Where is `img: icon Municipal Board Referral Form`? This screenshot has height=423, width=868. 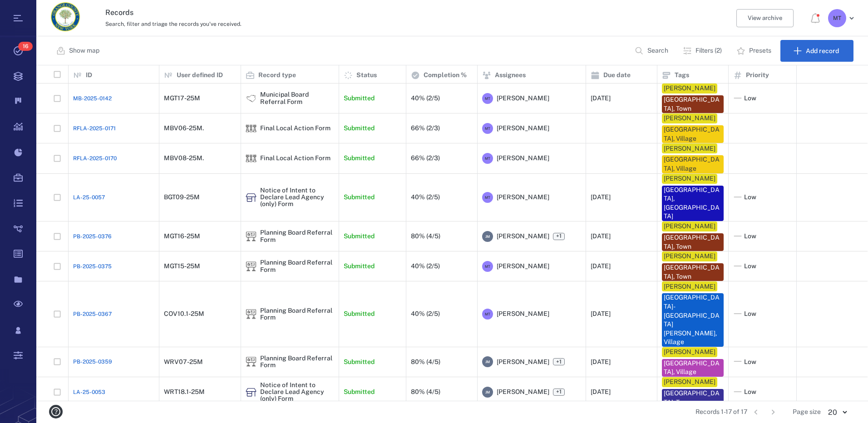
img: icon Municipal Board Referral Form is located at coordinates (251, 98).